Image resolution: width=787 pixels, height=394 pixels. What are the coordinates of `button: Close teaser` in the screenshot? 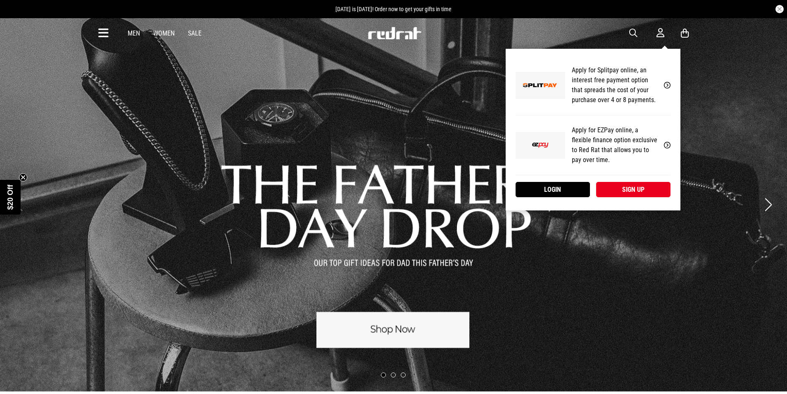 It's located at (23, 177).